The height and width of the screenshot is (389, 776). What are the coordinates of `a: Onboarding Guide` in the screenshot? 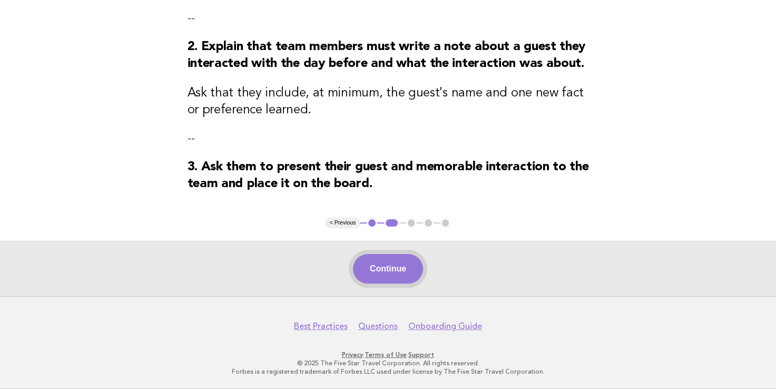 It's located at (445, 326).